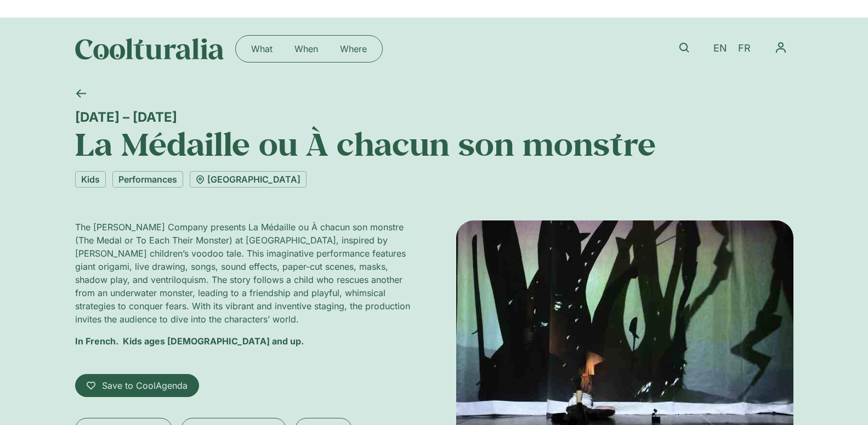 This screenshot has height=425, width=868. What do you see at coordinates (744, 48) in the screenshot?
I see `a: FR` at bounding box center [744, 48].